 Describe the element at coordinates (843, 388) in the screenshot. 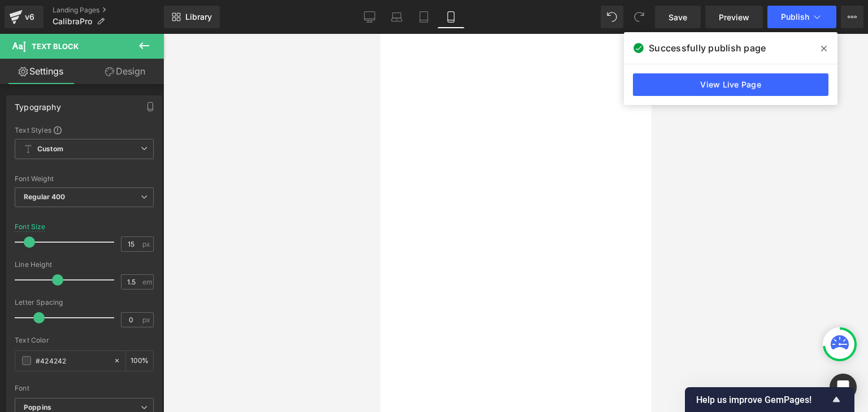

I see `div: Open Intercom Messenger` at that location.